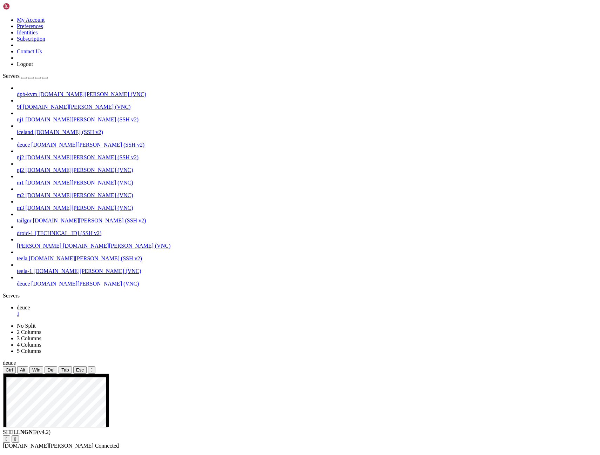 This screenshot has height=455, width=600. What do you see at coordinates (19, 107) in the screenshot?
I see `span: 9f` at bounding box center [19, 107].